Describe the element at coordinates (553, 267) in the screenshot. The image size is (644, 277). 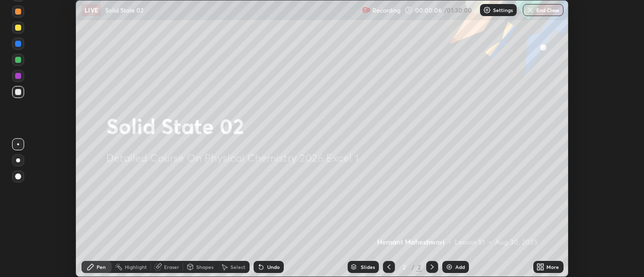
I see `div: More` at that location.